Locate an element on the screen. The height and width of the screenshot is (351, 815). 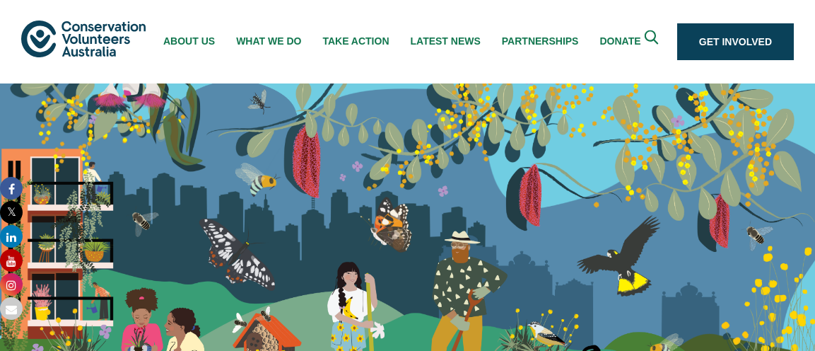
span: Donate is located at coordinates (620, 41).